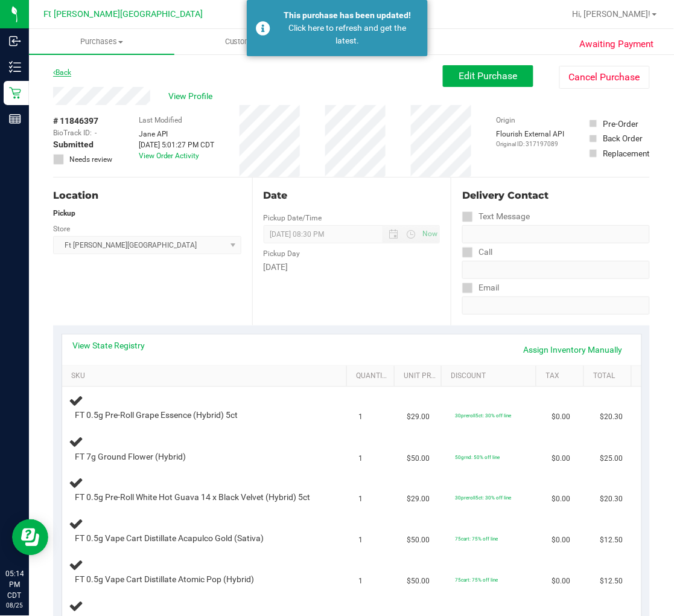 The height and width of the screenshot is (616, 674). Describe the element at coordinates (282, 254) in the screenshot. I see `label: Pickup Day` at that location.